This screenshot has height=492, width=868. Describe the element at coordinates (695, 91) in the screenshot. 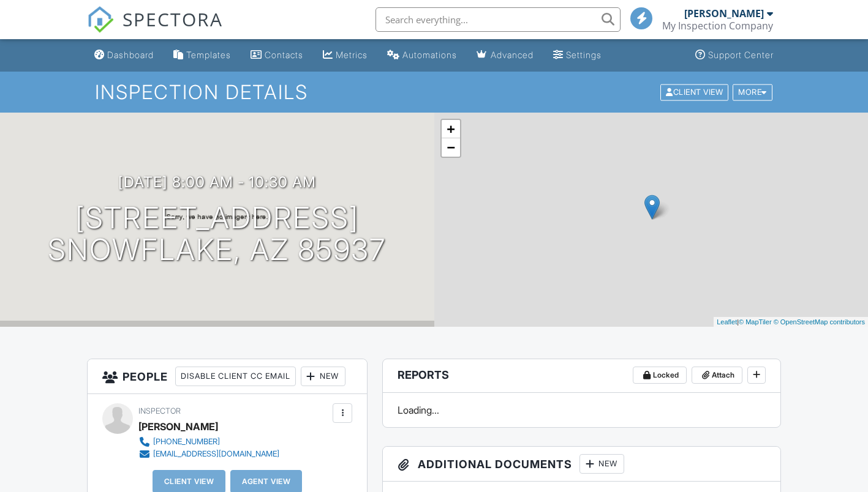

I see `a: Client View` at that location.